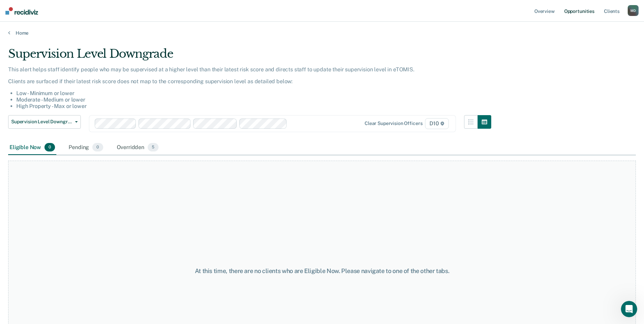 The height and width of the screenshot is (324, 644). Describe the element at coordinates (254, 99) in the screenshot. I see `li: Moderate - Medium or lower` at that location.